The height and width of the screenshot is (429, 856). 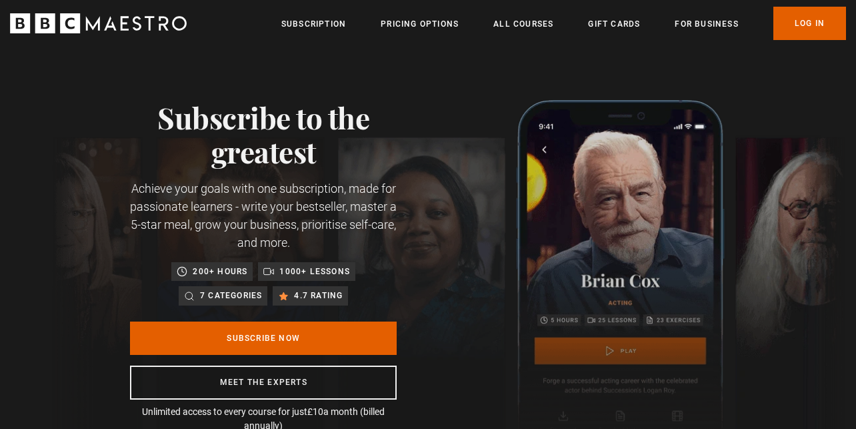 What do you see at coordinates (706, 24) in the screenshot?
I see `a: For business` at bounding box center [706, 24].